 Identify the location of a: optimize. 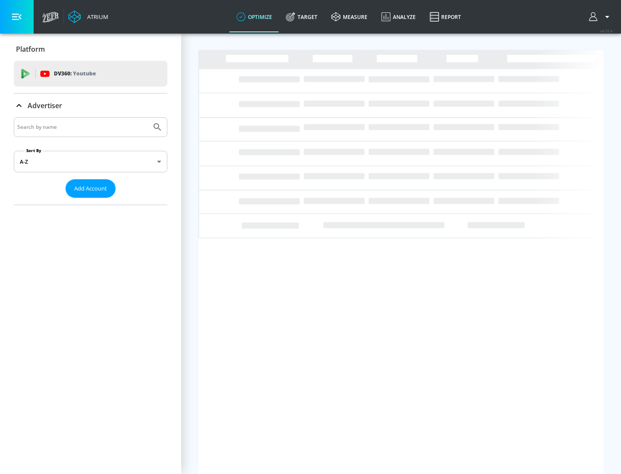
(254, 17).